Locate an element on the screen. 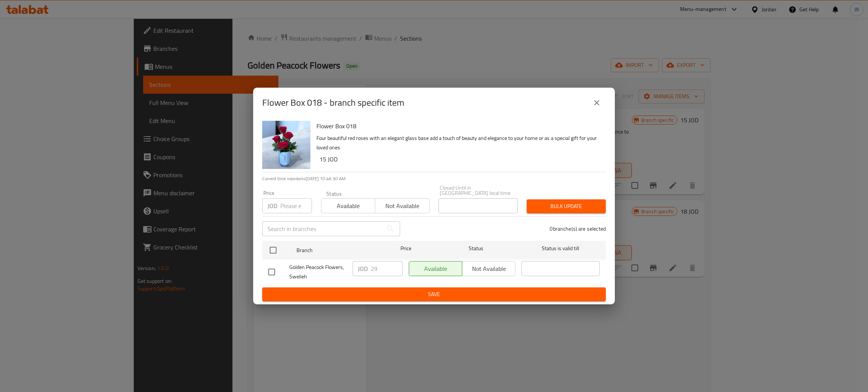 This screenshot has height=392, width=868. button: Save is located at coordinates (434, 294).